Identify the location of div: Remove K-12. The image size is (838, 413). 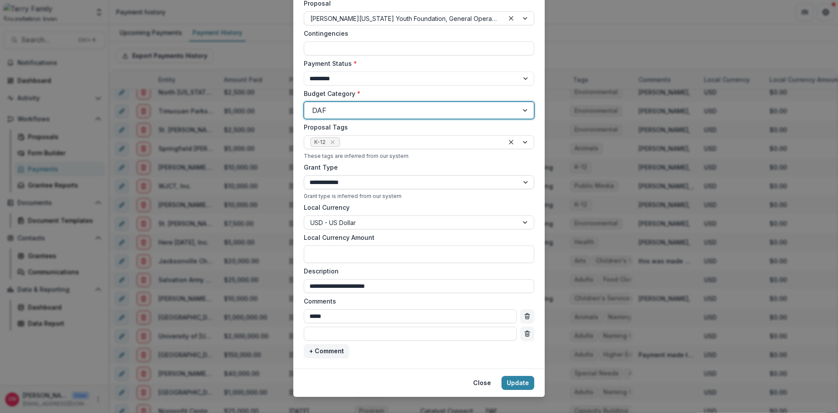
(333, 142).